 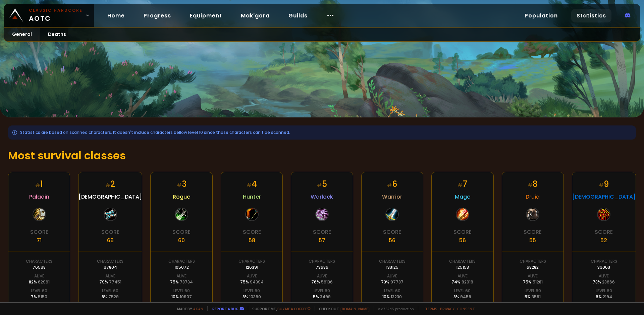 What do you see at coordinates (251, 184) in the screenshot?
I see `div: 4` at bounding box center [251, 184].